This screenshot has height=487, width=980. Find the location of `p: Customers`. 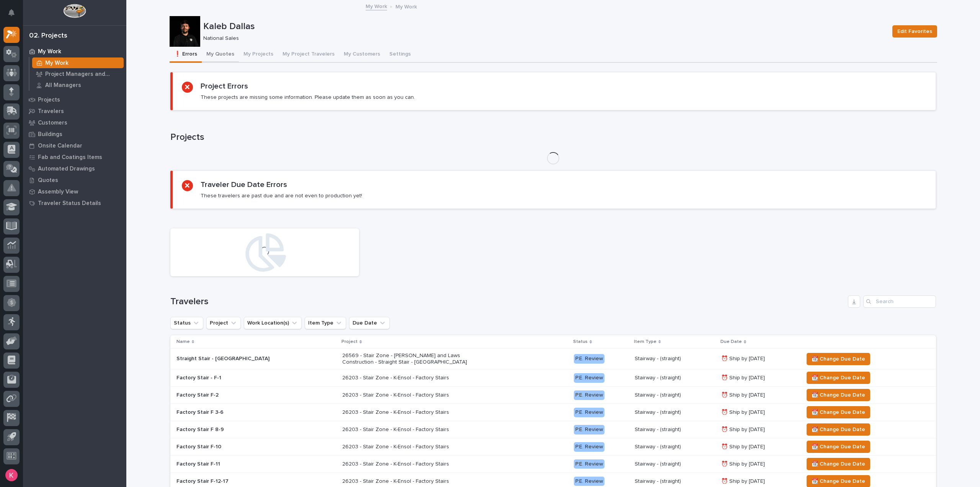

p: Customers is located at coordinates (52, 123).